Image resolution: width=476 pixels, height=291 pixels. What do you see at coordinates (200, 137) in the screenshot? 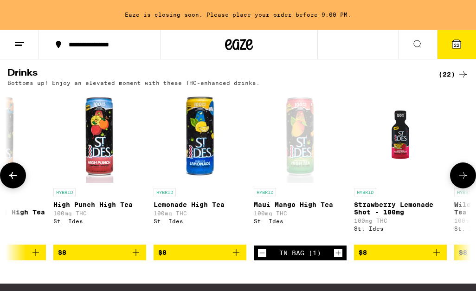
I see `img: St. Ides - Lemonade High Tea` at bounding box center [200, 137].